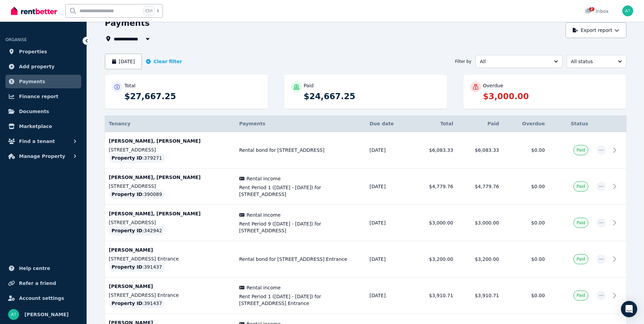 The height and width of the screenshot is (324, 644). What do you see at coordinates (39, 96) in the screenshot?
I see `span: Finance report` at bounding box center [39, 96].